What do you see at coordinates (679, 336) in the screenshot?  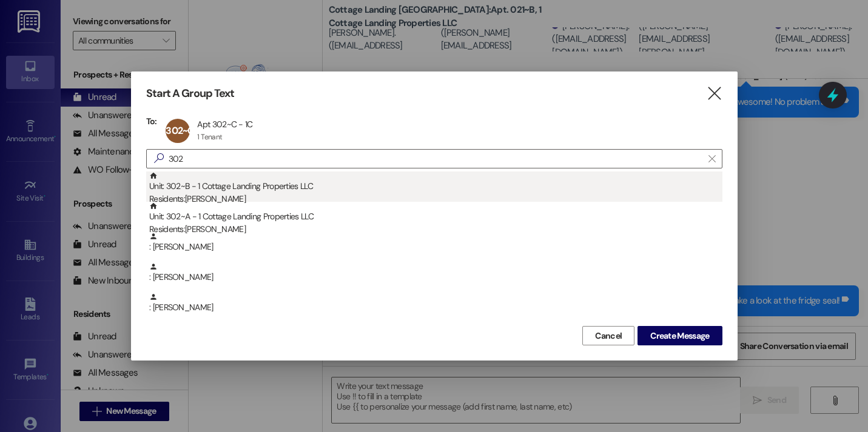 I see `button: Create Message` at bounding box center [679, 336].